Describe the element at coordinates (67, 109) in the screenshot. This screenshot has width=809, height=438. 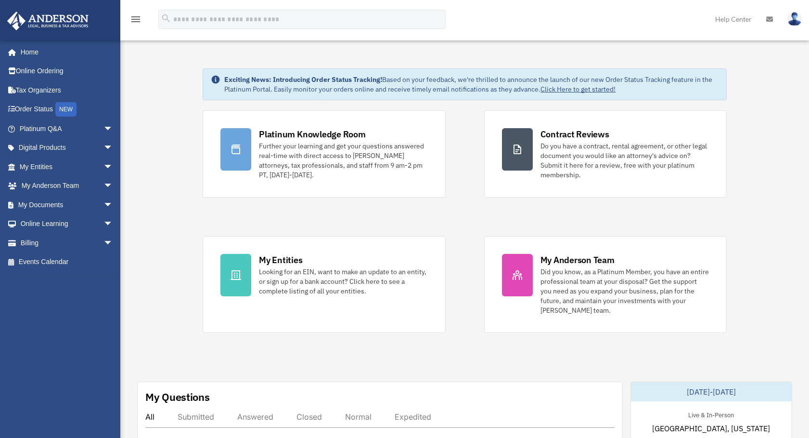
I see `a: Order StatusNEW` at that location.